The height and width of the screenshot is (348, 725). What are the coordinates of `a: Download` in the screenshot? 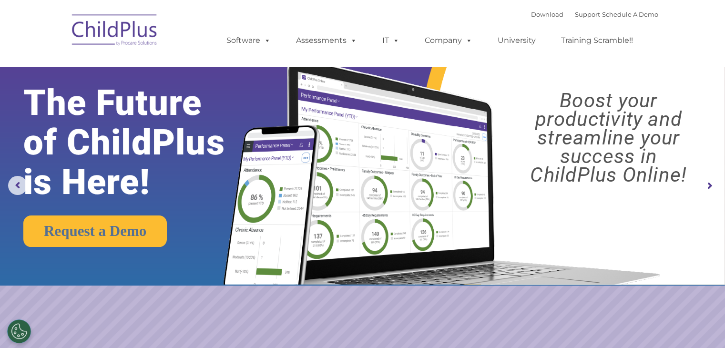 It's located at (547, 14).